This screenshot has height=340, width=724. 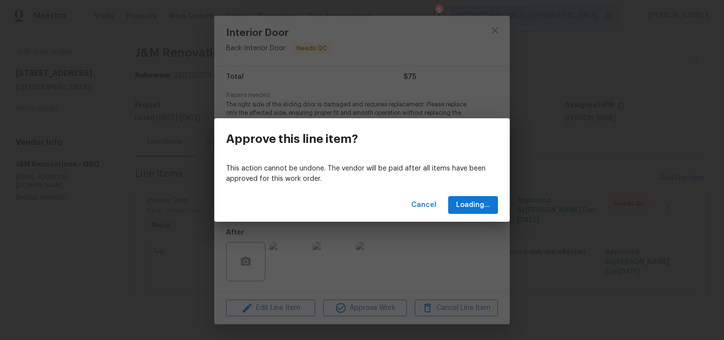 I want to click on span: Cancel, so click(x=424, y=205).